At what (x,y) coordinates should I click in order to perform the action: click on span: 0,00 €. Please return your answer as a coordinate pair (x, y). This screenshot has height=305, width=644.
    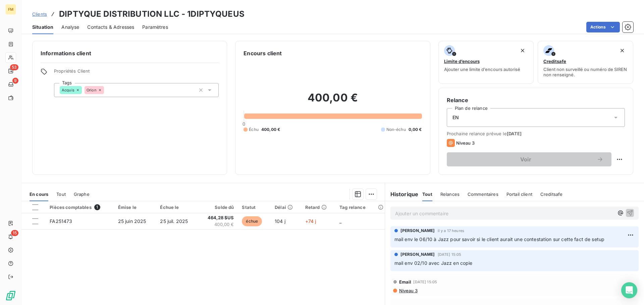
    Looking at the image, I should click on (415, 129).